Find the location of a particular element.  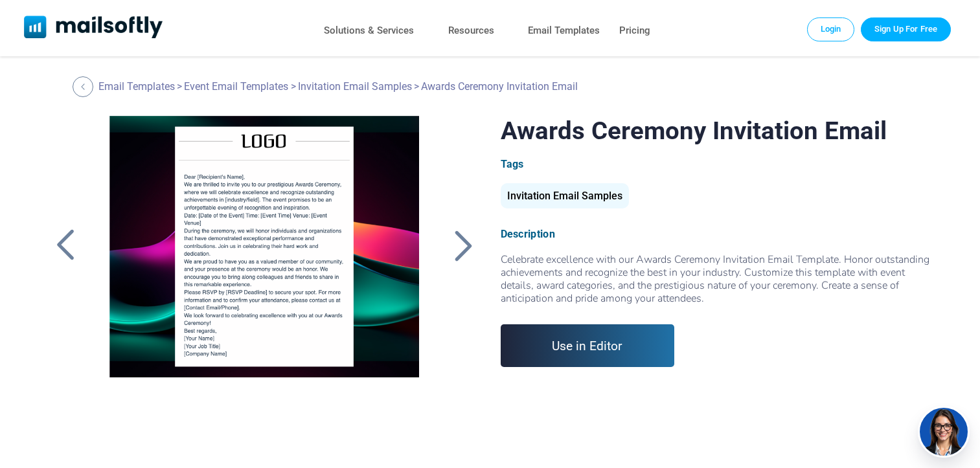

a: Awards Ceremony Invitation Email is located at coordinates (265, 278).